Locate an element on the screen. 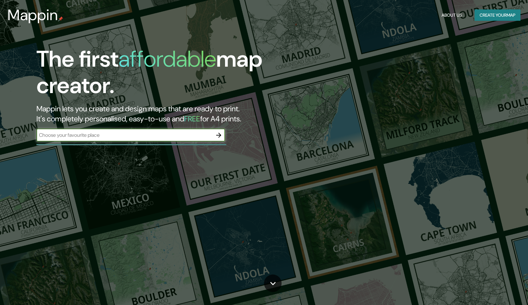 Image resolution: width=528 pixels, height=305 pixels. button: Create yourmap is located at coordinates (497, 15).